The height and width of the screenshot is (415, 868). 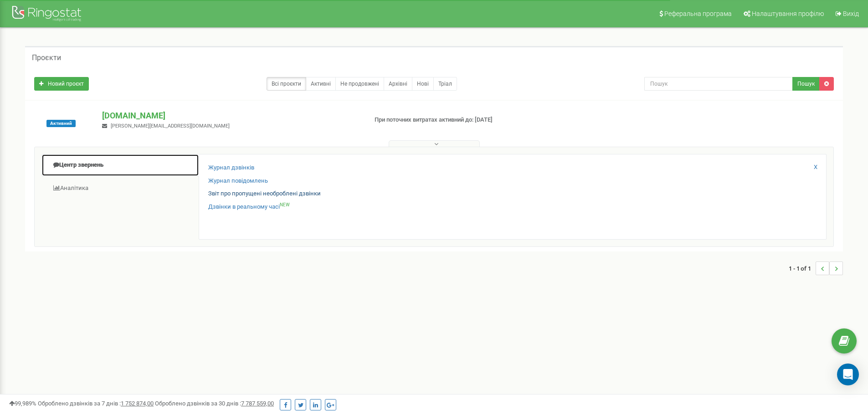 I want to click on a: Дзвінки в реальному часіNEW, so click(x=249, y=207).